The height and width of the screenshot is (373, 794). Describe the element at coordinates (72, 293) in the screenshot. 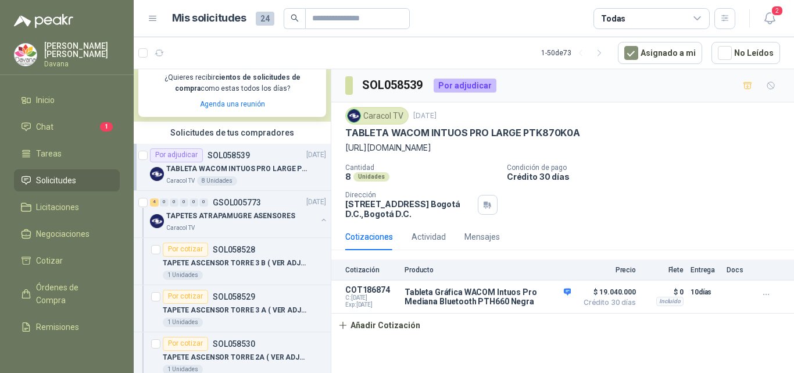

I see `span: Órdenes de Compra` at that location.